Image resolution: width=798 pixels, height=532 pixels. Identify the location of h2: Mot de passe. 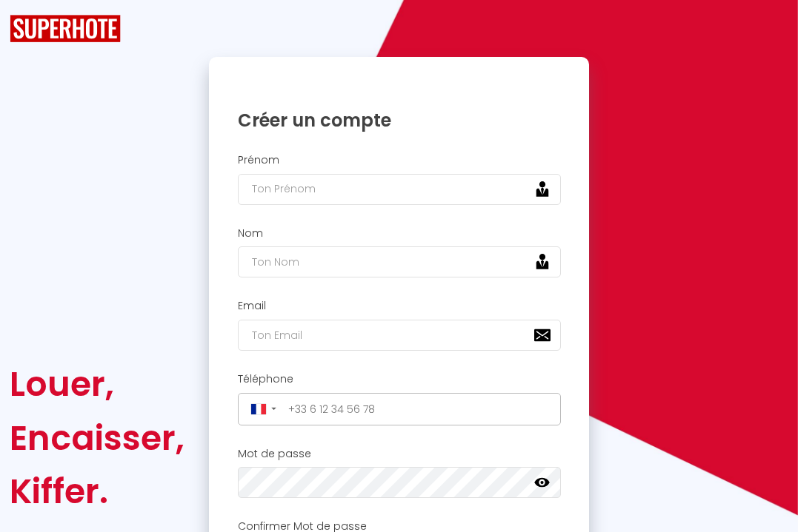
(399, 453).